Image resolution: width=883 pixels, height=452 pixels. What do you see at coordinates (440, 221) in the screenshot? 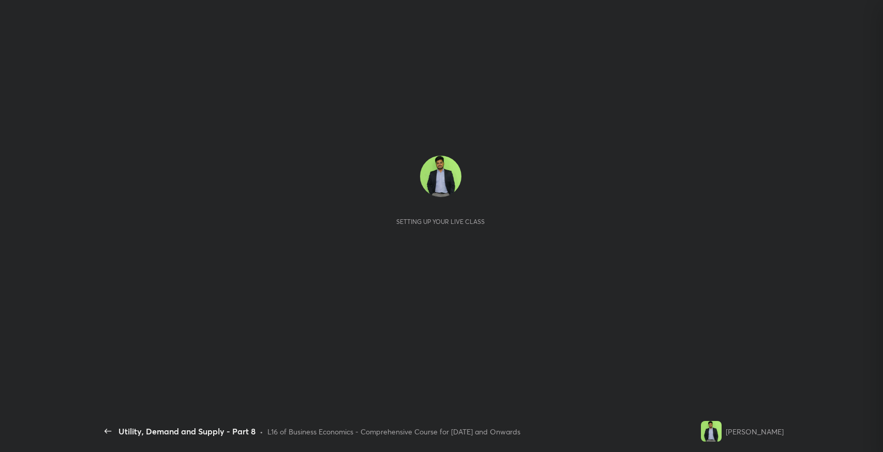
I see `div: Setting up your live class` at bounding box center [440, 221].